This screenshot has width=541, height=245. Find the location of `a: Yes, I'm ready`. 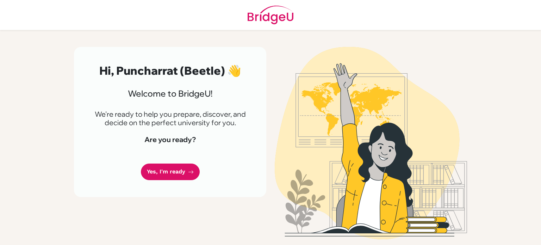

a: Yes, I'm ready is located at coordinates (170, 171).